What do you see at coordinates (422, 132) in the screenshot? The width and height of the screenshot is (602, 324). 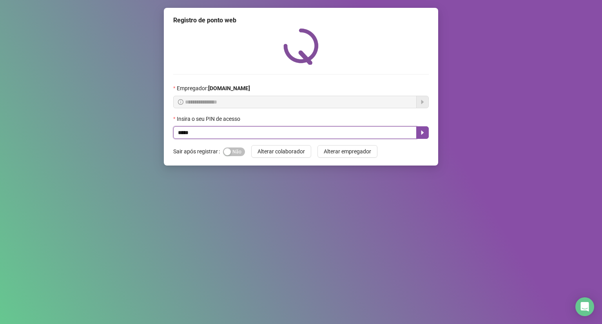 I see `span: caret-right` at bounding box center [422, 132].